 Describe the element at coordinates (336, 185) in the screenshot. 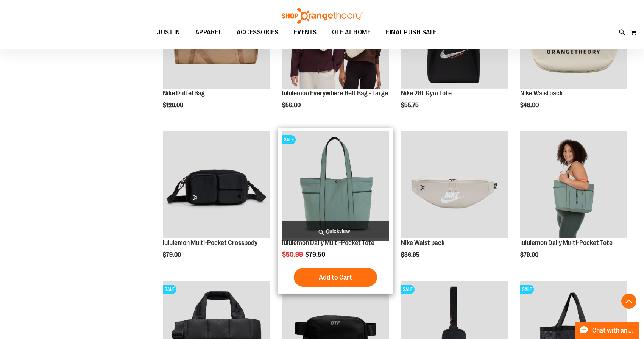

I see `a: lululemon Daily Multi-Pocket ToteSALE` at that location.